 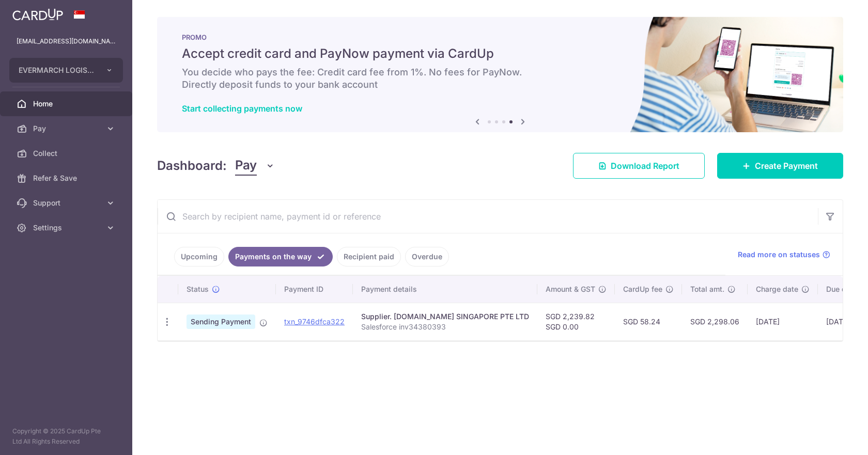 I want to click on span: Settings, so click(x=67, y=228).